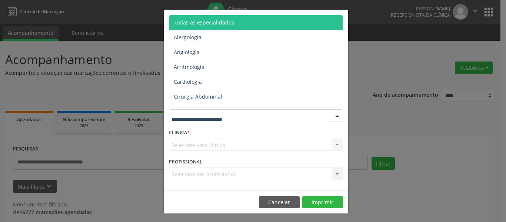  What do you see at coordinates (198, 96) in the screenshot?
I see `span: Cirurgia Abdominal` at bounding box center [198, 96].